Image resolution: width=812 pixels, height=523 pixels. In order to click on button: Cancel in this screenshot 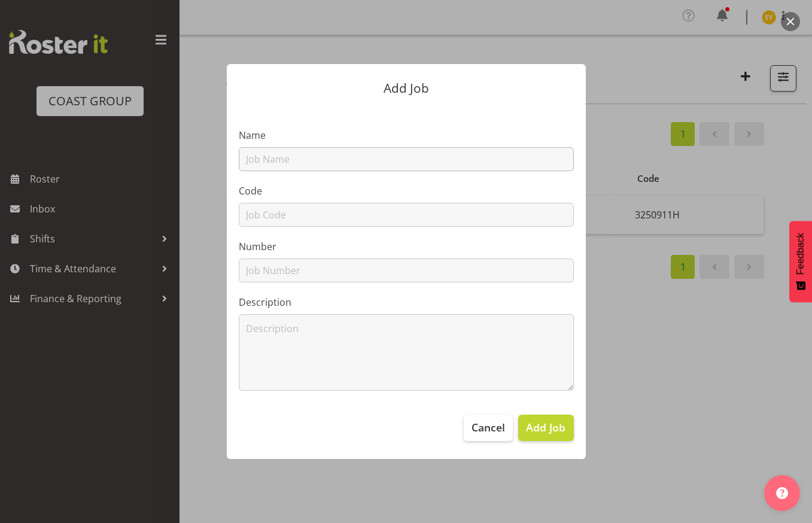, I will do `click(488, 427)`.